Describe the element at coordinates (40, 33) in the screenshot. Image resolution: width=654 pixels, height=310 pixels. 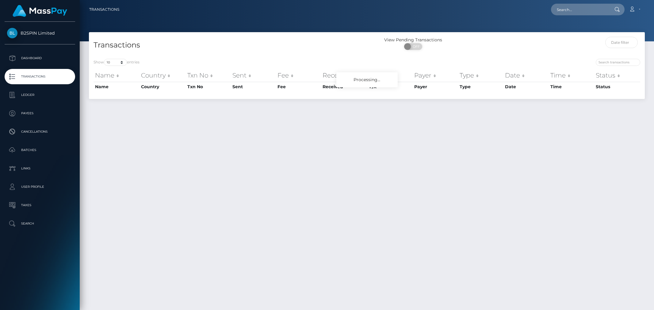
I see `span: B2SPIN Limited` at that location.